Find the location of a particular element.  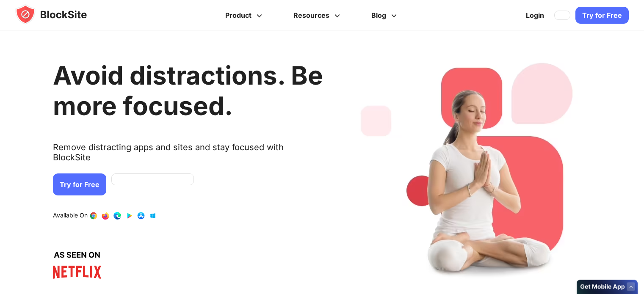

h1: Avoid distractions. Be more focused. is located at coordinates (188, 91).